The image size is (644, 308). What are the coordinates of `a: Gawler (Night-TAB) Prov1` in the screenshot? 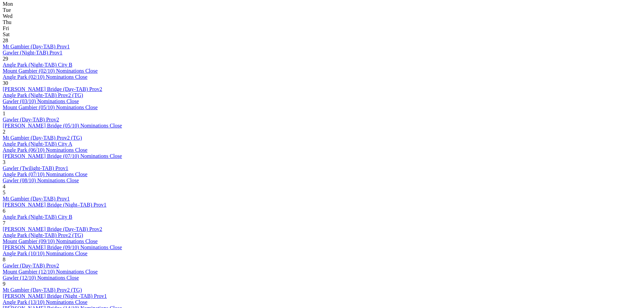 It's located at (33, 52).